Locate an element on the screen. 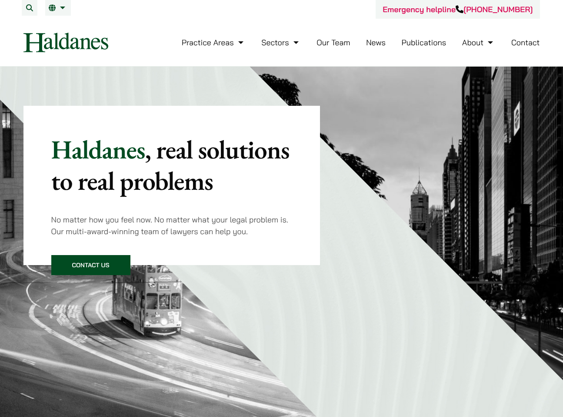  a: Practice Areas is located at coordinates (214, 42).